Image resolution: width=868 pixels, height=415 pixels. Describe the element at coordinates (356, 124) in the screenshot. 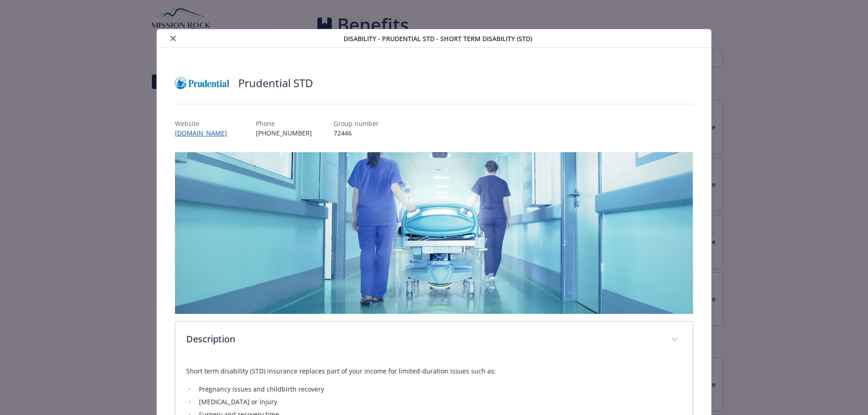

I see `p: Group number` at that location.